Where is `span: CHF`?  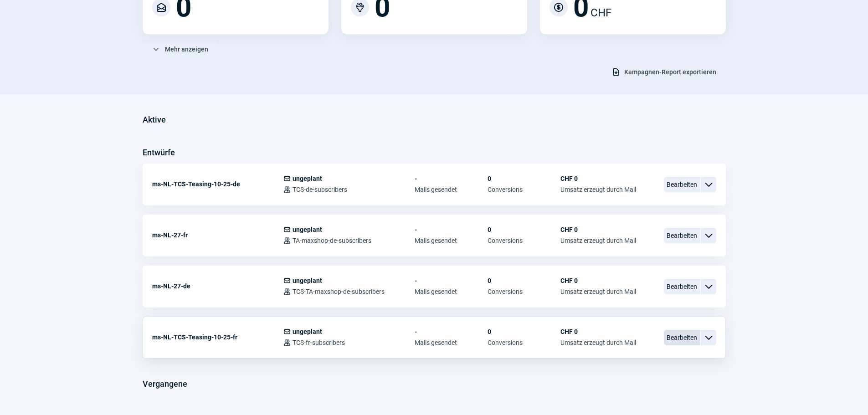 span: CHF is located at coordinates (601, 13).